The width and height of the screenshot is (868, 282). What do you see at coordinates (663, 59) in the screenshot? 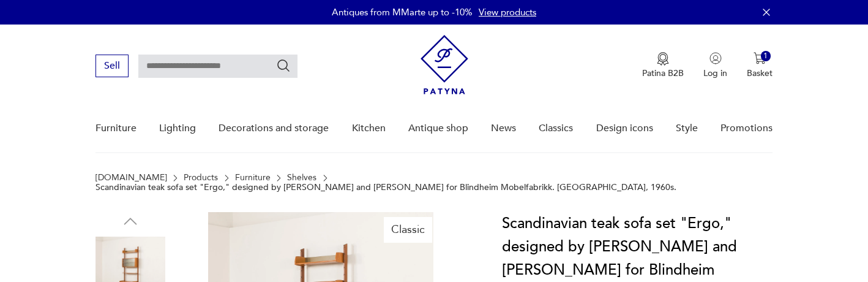
I see `img: Medal icon` at bounding box center [663, 59].